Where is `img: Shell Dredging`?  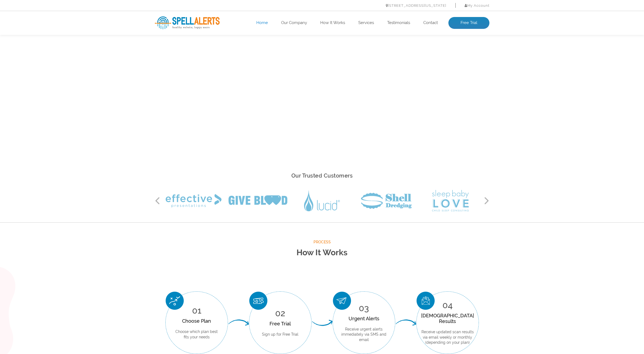 img: Shell Dredging is located at coordinates (386, 201).